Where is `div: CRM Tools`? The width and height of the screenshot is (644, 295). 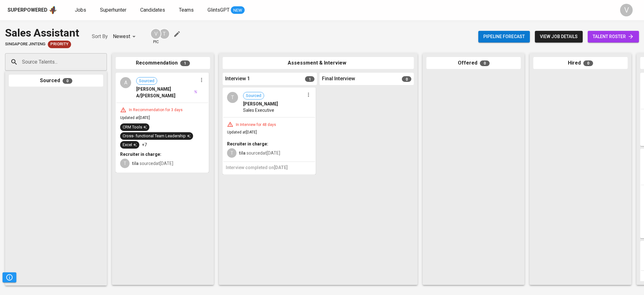
div: CRM Tools is located at coordinates (135, 127).